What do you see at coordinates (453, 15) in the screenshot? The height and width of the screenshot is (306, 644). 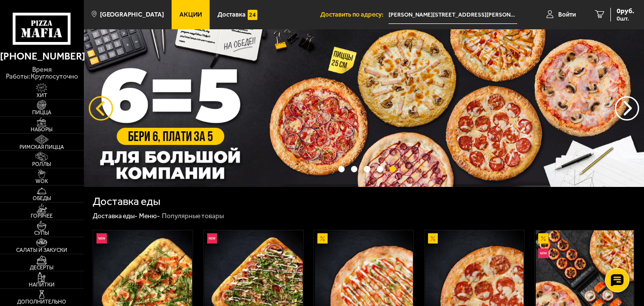 I see `input: Ваш адрес доставки` at bounding box center [453, 15].